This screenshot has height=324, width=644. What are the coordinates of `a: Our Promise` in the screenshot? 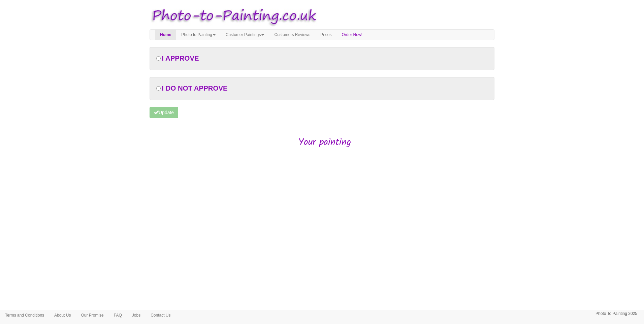 It's located at (92, 315).